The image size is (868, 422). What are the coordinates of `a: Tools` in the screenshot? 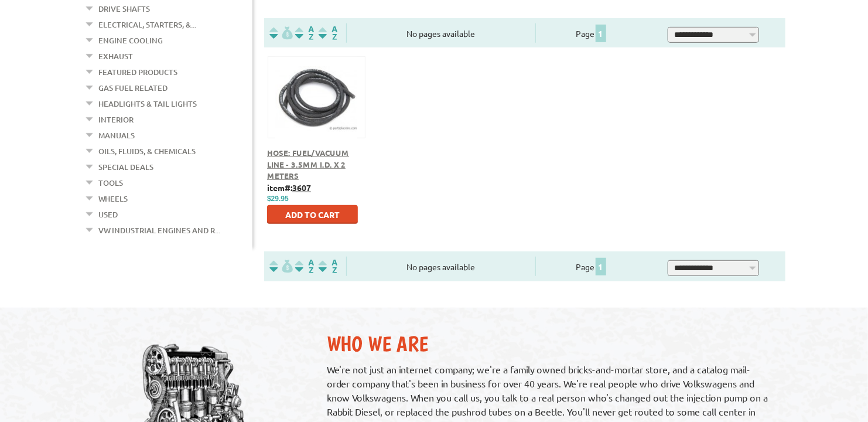 It's located at (111, 183).